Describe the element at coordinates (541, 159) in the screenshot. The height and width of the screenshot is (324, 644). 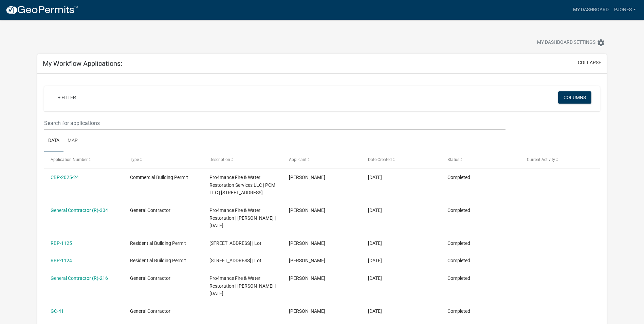
I see `span: Current Activity` at that location.